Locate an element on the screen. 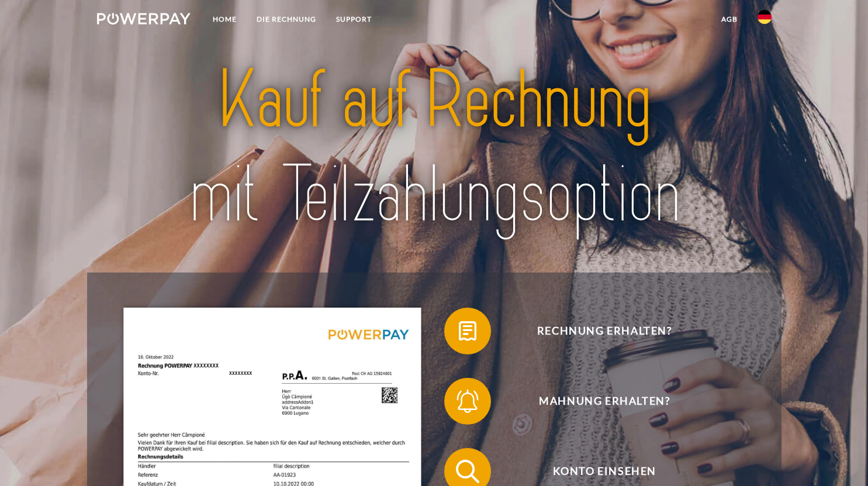 Image resolution: width=868 pixels, height=486 pixels. span: Mahnung erhalten? is located at coordinates (604, 401).